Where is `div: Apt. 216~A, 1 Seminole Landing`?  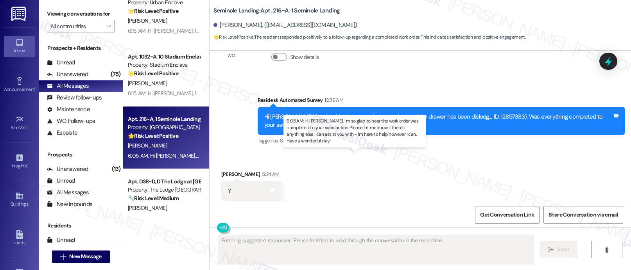 div: Apt. 216~A, 1 Seminole Landing is located at coordinates (164, 119).